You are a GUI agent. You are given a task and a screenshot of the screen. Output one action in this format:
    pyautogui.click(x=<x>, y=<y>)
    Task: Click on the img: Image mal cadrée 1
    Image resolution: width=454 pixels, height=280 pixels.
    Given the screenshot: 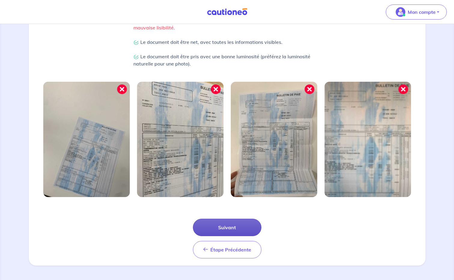 What is the action you would take?
    pyautogui.click(x=87, y=139)
    